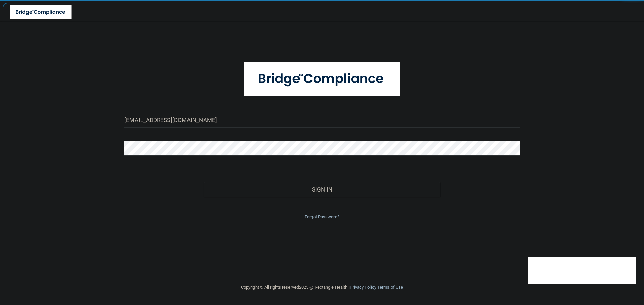 Image resolution: width=644 pixels, height=305 pixels. What do you see at coordinates (322, 217) in the screenshot?
I see `a: Forgot Password?` at bounding box center [322, 217].